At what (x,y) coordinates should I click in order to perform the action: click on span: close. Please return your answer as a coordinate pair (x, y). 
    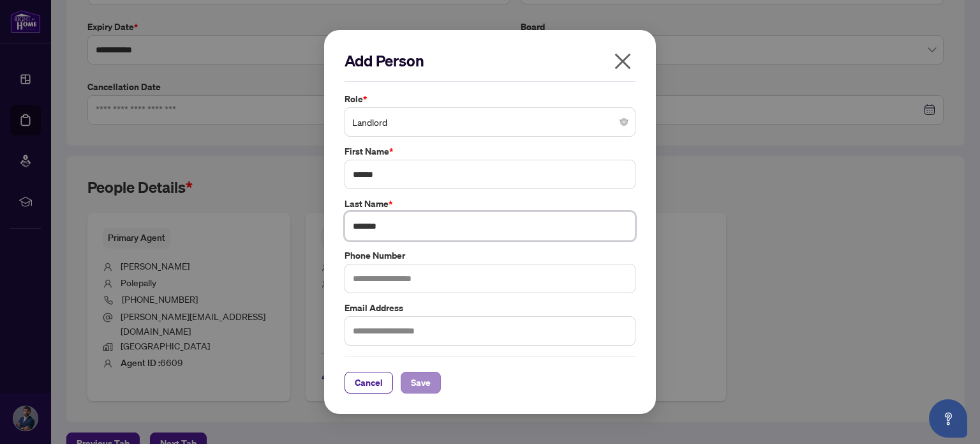
    Looking at the image, I should click on (623, 61).